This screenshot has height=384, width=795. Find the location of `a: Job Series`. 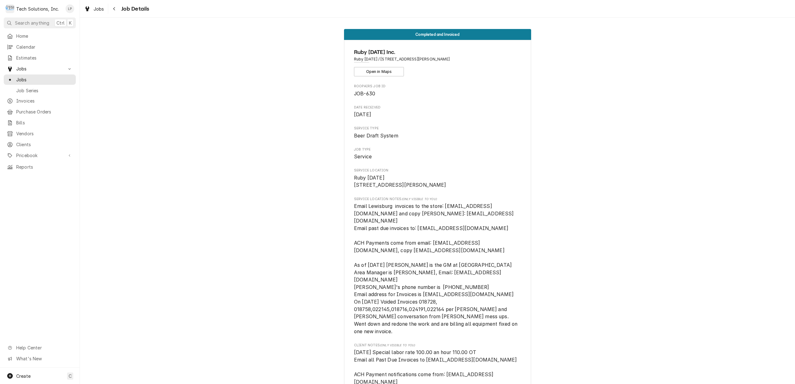

a: Job Series is located at coordinates (40, 90).